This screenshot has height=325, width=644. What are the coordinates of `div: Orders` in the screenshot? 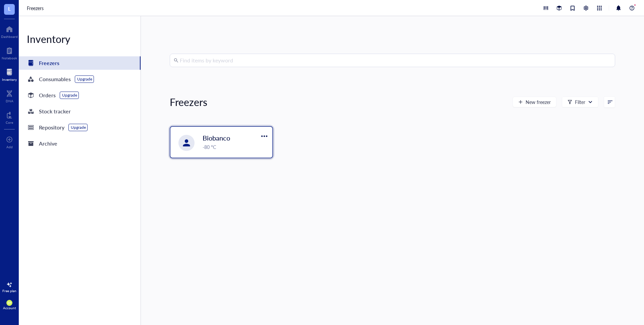 It's located at (47, 95).